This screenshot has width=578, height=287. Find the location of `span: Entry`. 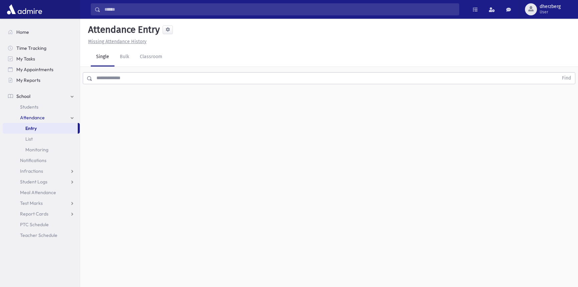

span: Entry is located at coordinates (31, 128).